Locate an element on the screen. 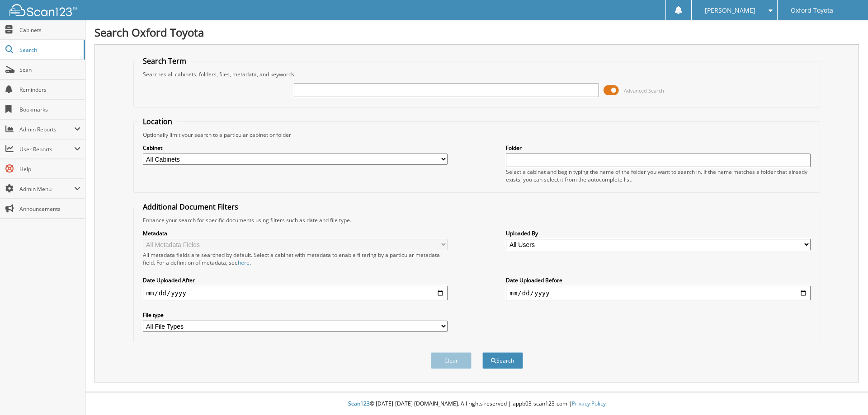  button: Search is located at coordinates (502, 361).